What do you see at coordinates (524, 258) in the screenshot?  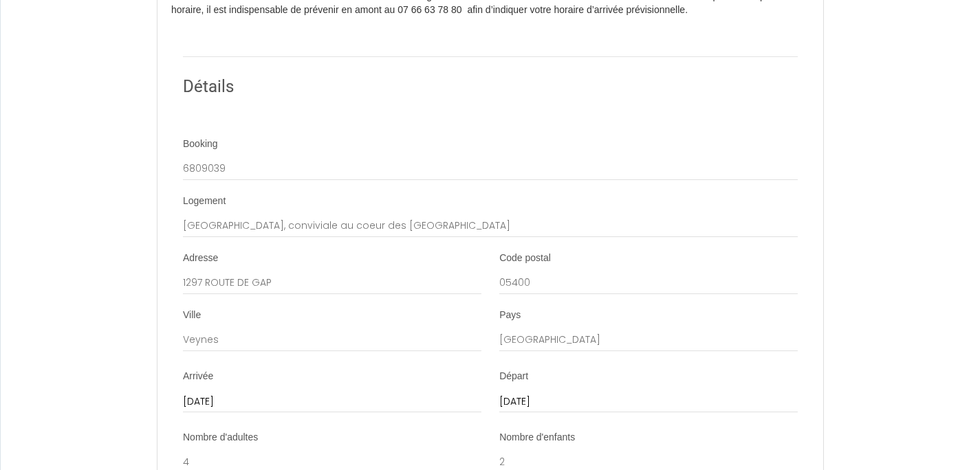 I see `label: Code postal` at bounding box center [524, 258].